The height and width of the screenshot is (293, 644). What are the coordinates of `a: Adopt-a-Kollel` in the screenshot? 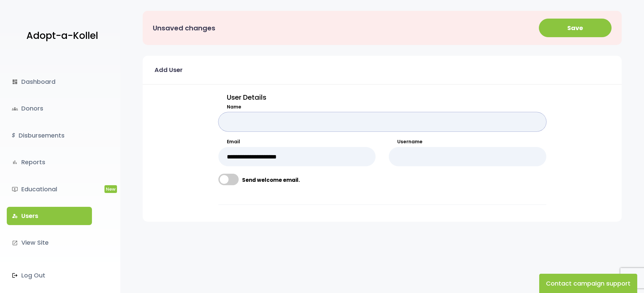 It's located at (61, 36).